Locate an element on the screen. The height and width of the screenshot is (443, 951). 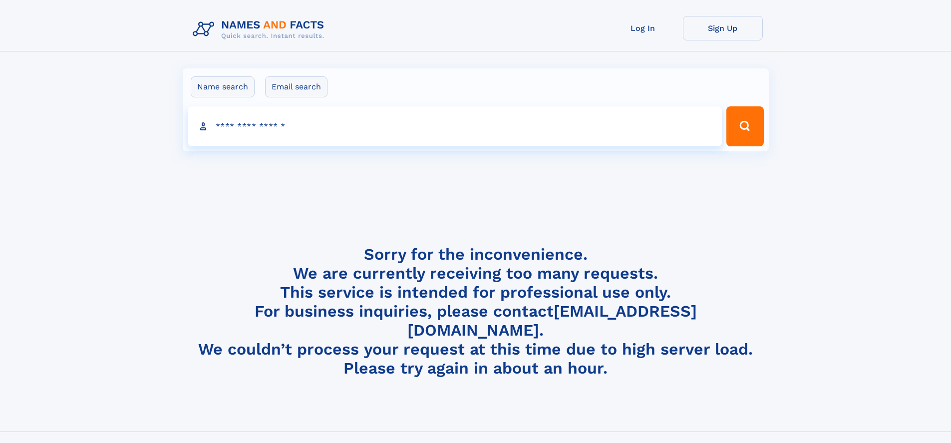
h4: Sorry for the inconvenience. We are currently receiving too many requests. This service is intend... is located at coordinates (476, 311).